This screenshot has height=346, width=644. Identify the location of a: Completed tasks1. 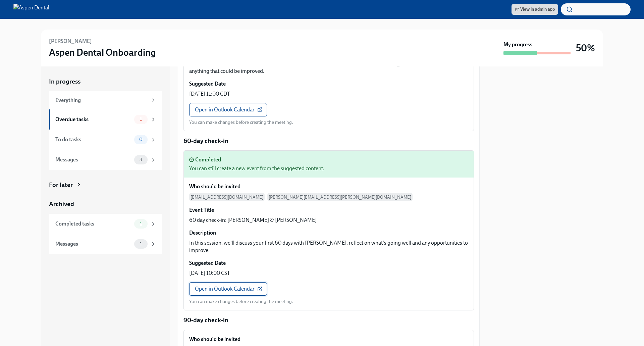
(105, 224).